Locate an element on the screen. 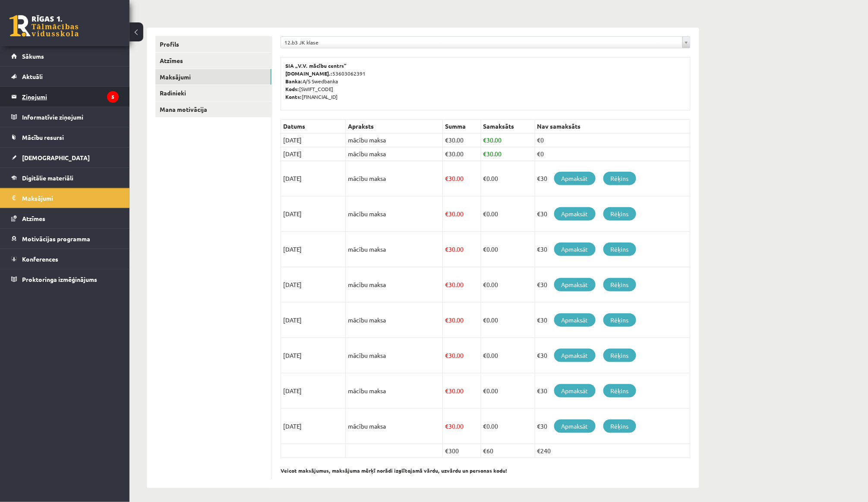 This screenshot has width=868, height=502. a: Ziņojumi5 is located at coordinates (65, 97).